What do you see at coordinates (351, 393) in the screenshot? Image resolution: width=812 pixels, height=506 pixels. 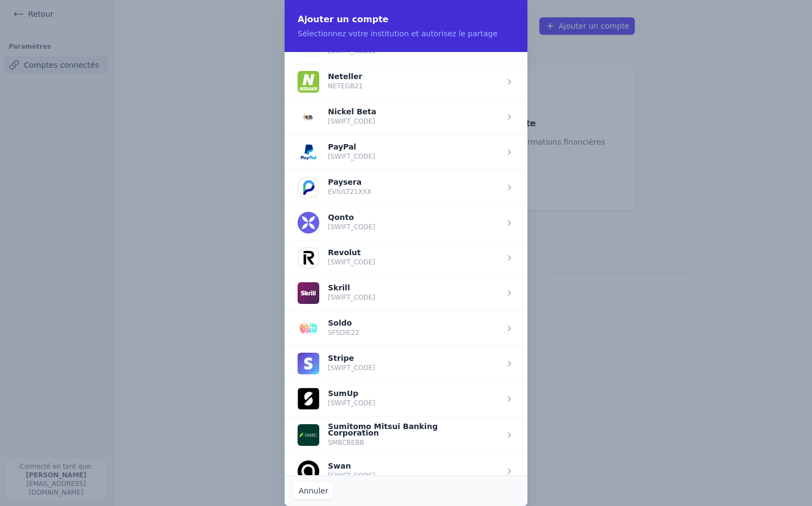 I see `p: SumUp` at bounding box center [351, 393].